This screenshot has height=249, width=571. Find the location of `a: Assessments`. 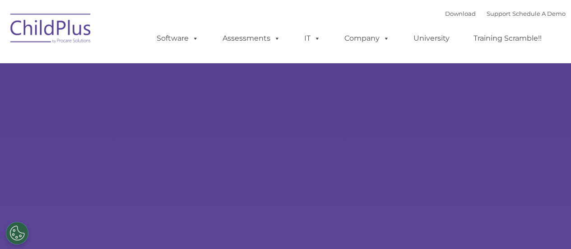

a: Assessments is located at coordinates (252, 38).